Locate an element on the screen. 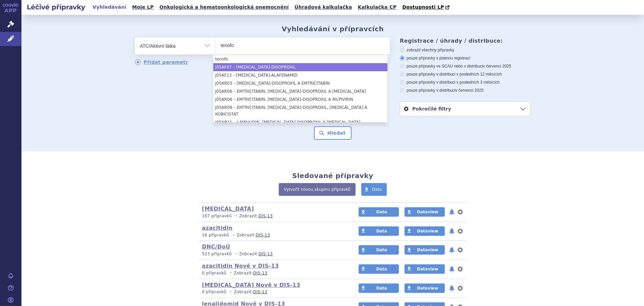  span: Dostupnosti LP is located at coordinates (423, 7).